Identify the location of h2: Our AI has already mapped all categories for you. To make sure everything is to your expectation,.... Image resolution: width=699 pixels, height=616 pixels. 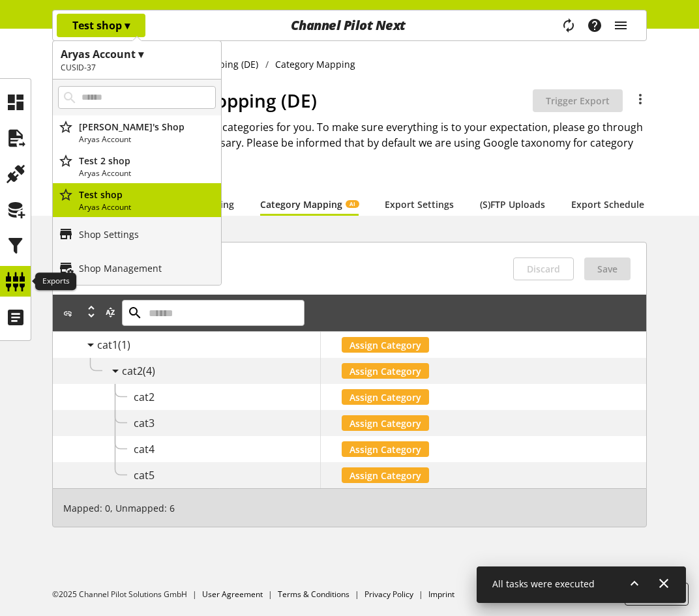
(359, 143).